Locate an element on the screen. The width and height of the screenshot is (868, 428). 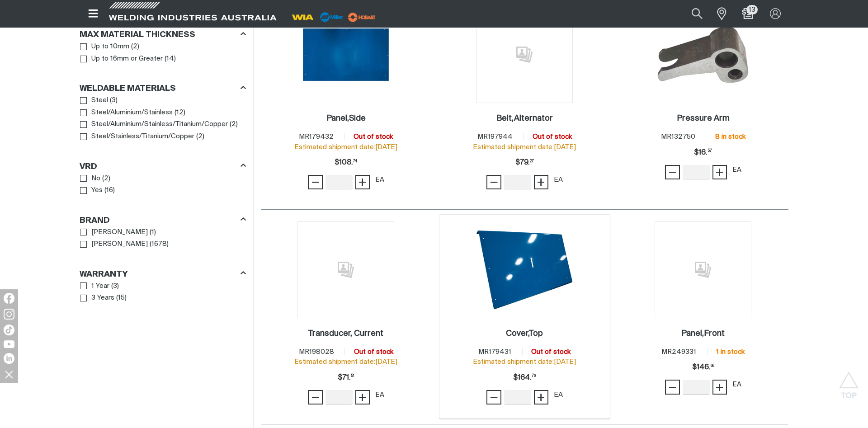
input: Product name or item number... is located at coordinates (691, 14).